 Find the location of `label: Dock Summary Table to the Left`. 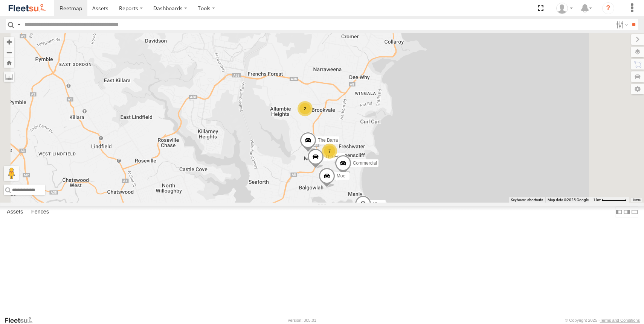

label: Dock Summary Table to the Left is located at coordinates (619, 211).